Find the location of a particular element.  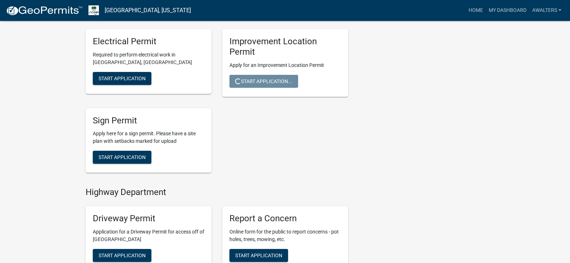

a: Awalters is located at coordinates (547, 10).